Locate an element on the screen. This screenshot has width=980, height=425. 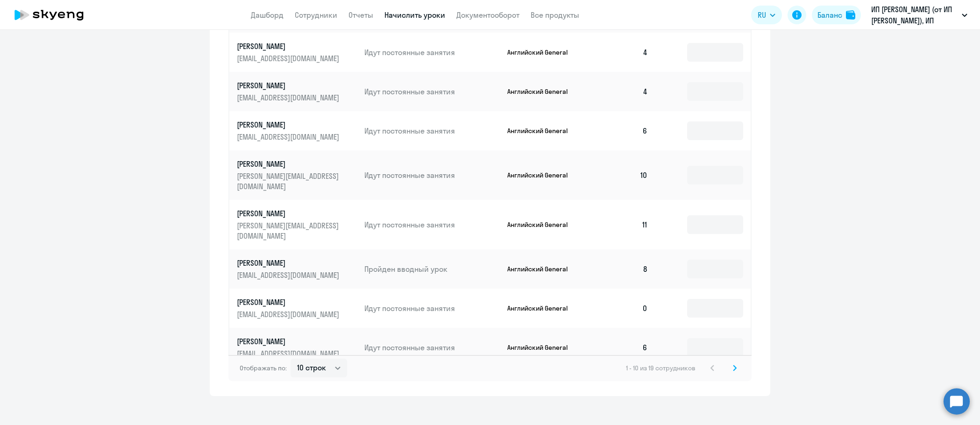
p: Пройден вводный урок is located at coordinates (432, 269).